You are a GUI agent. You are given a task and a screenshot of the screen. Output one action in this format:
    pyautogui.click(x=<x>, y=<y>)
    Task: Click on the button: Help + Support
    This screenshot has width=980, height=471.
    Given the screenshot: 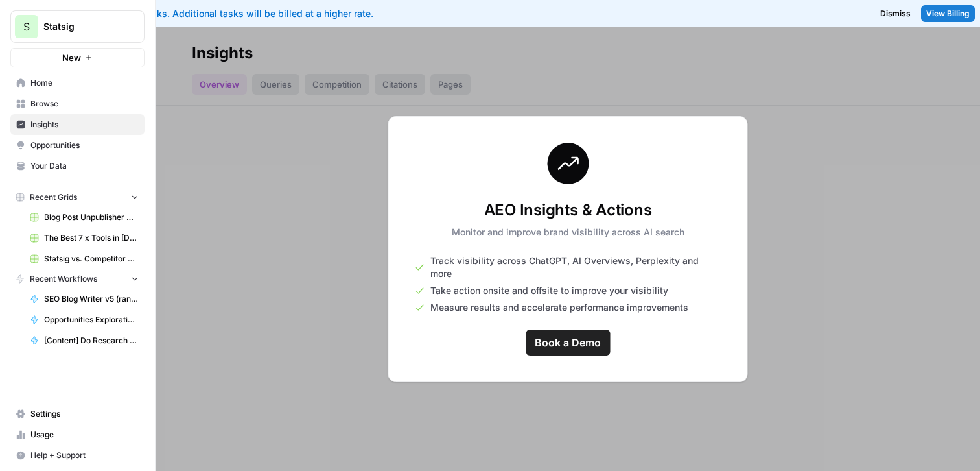 What is the action you would take?
    pyautogui.click(x=78, y=455)
    